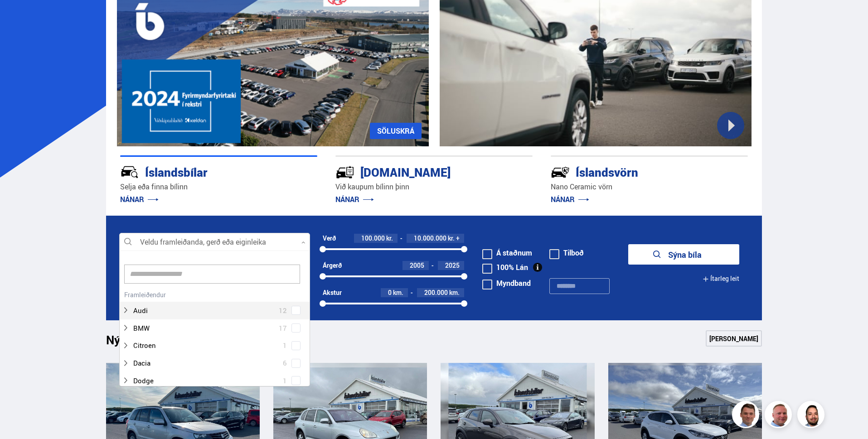 The height and width of the screenshot is (439, 868). What do you see at coordinates (283, 328) in the screenshot?
I see `span: 17` at bounding box center [283, 328].